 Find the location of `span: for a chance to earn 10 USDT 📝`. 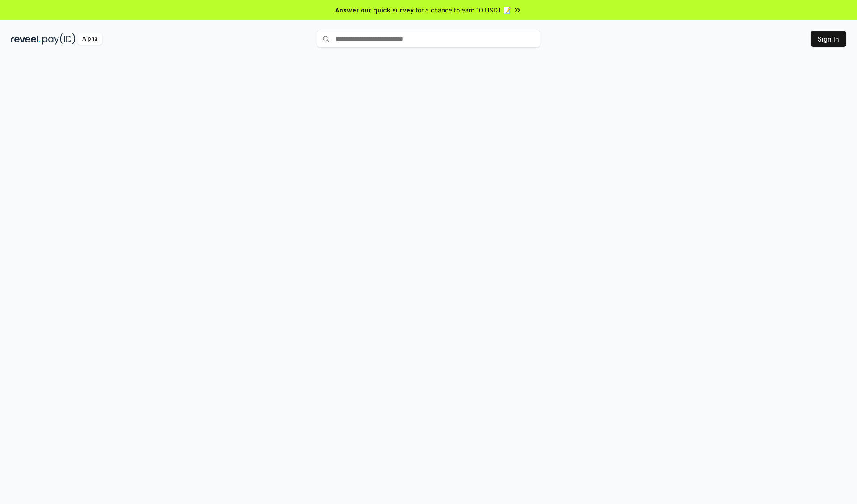

span: for a chance to earn 10 USDT 📝 is located at coordinates (463, 9).